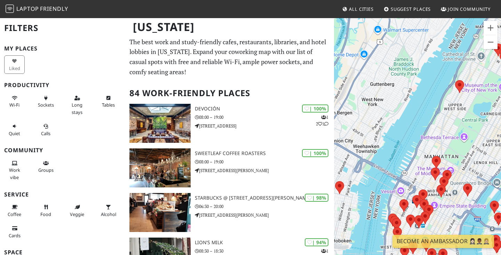  I want to click on span: All Cities, so click(361, 9).